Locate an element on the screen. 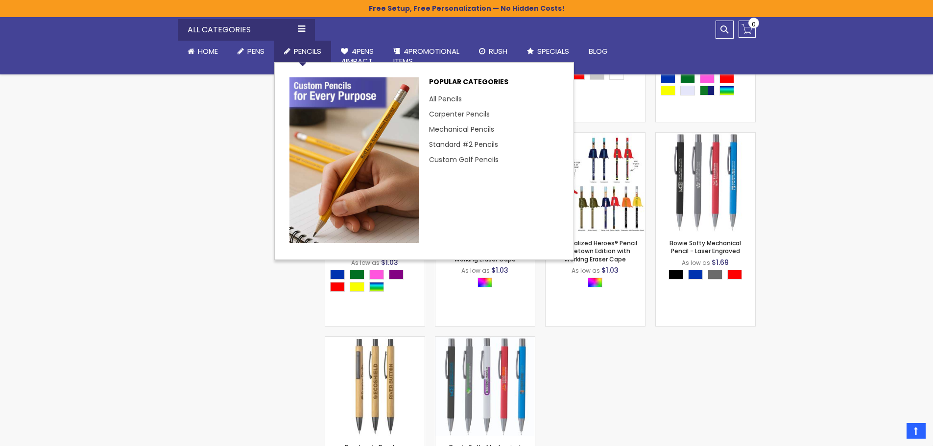 The image size is (933, 446). a: Mechanical Pencils is located at coordinates (461, 129).